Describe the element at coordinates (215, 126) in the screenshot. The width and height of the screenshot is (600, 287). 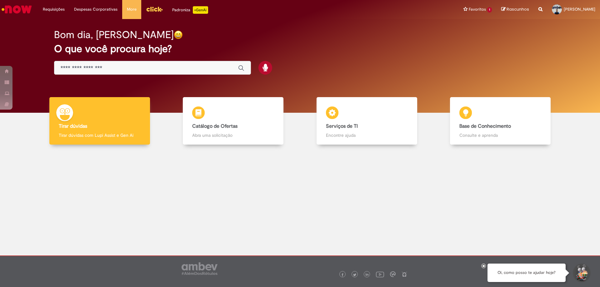
I see `b: Catálogo de Ofertas` at that location.